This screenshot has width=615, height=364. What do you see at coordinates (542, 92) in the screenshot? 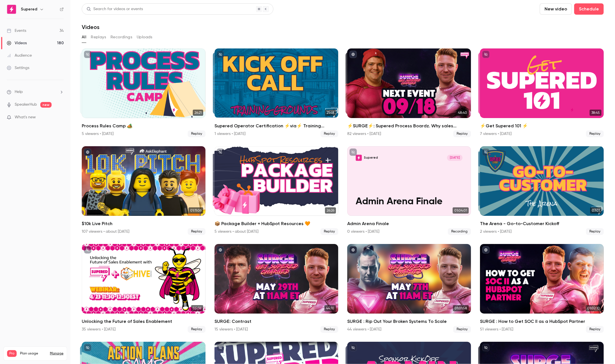
I see `li: ⚡️Get Supered 101 ⚡️` at bounding box center [542, 92].